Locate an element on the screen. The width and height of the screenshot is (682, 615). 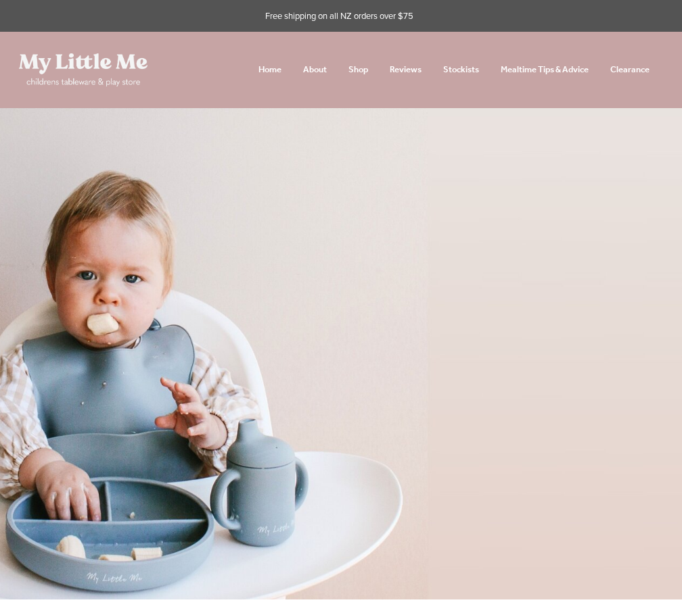
a: Home is located at coordinates (270, 70).